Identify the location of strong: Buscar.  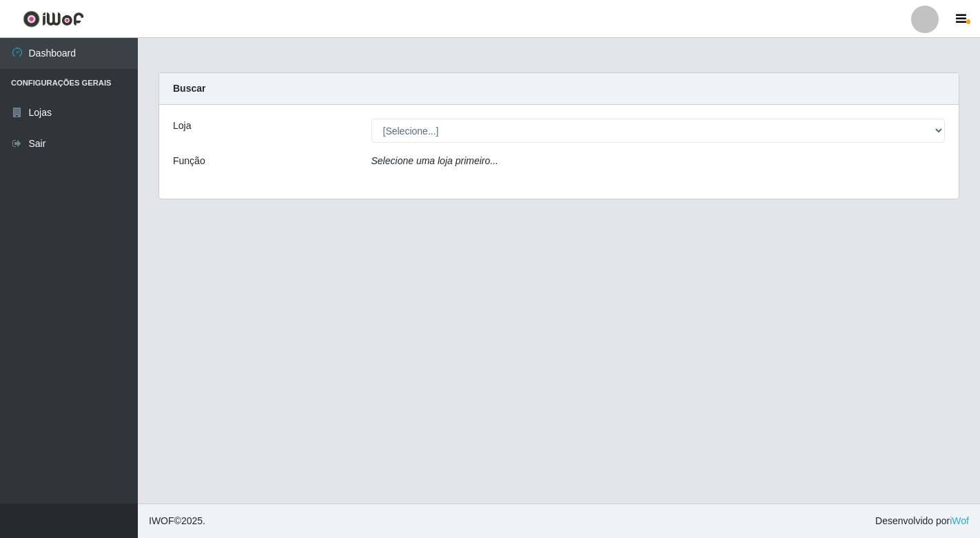
(189, 89).